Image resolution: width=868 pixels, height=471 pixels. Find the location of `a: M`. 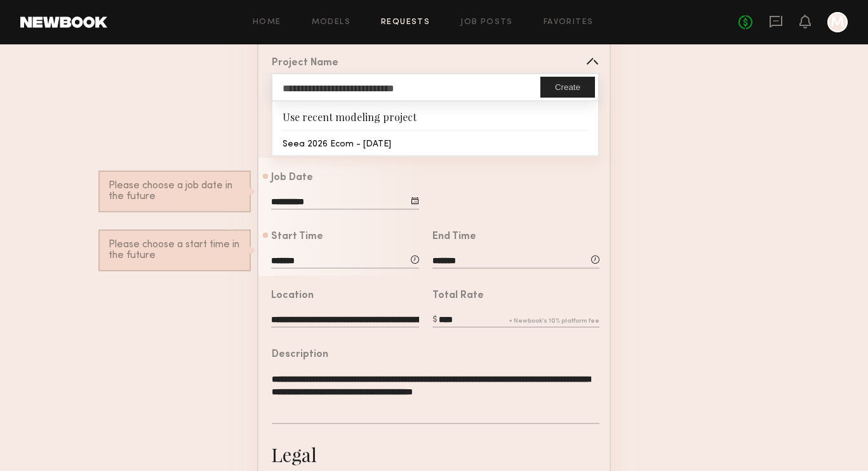

a: M is located at coordinates (837, 22).